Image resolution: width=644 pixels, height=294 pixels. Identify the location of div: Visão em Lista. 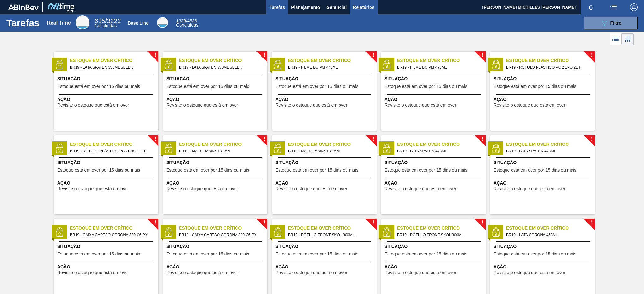
(616, 39).